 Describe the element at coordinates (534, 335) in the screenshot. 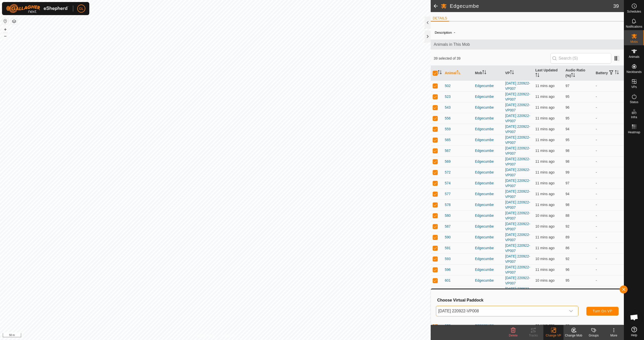

I see `div: Tracks` at that location.